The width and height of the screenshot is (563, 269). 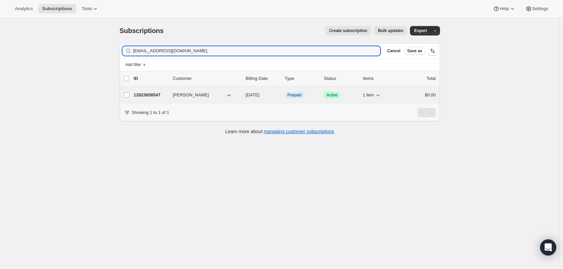 What do you see at coordinates (207, 79) in the screenshot?
I see `p: Customer` at bounding box center [207, 79].